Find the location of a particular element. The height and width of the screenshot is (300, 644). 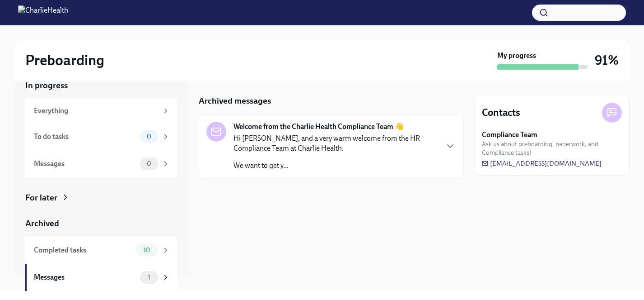

a: Messages0 is located at coordinates (101, 164).